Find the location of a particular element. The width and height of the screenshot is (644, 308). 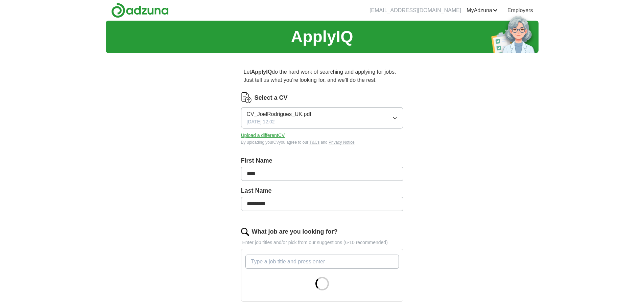

div: By uploading your CV you agree to our and . is located at coordinates (322, 142).